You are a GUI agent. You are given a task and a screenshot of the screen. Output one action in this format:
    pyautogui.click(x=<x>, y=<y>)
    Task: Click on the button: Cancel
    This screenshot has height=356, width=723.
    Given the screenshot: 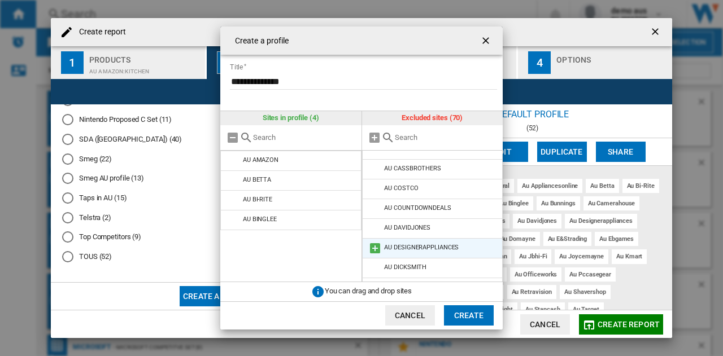 What is the action you would take?
    pyautogui.click(x=410, y=316)
    